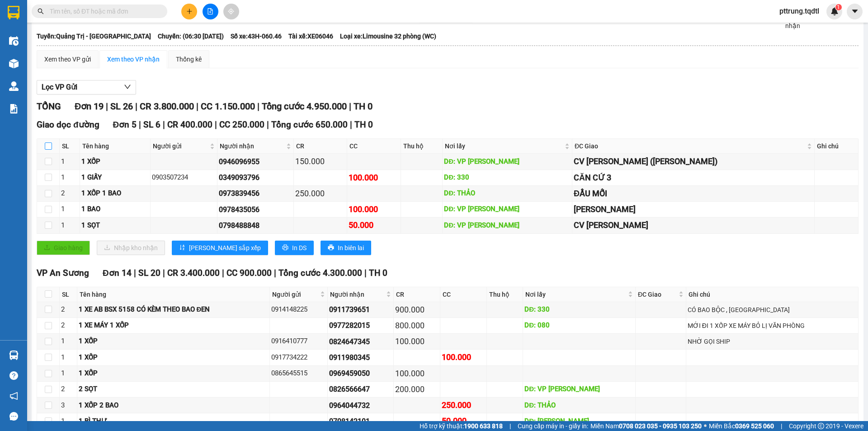  Describe the element at coordinates (59, 86) in the screenshot. I see `span: Lọc VP Gửi` at that location.